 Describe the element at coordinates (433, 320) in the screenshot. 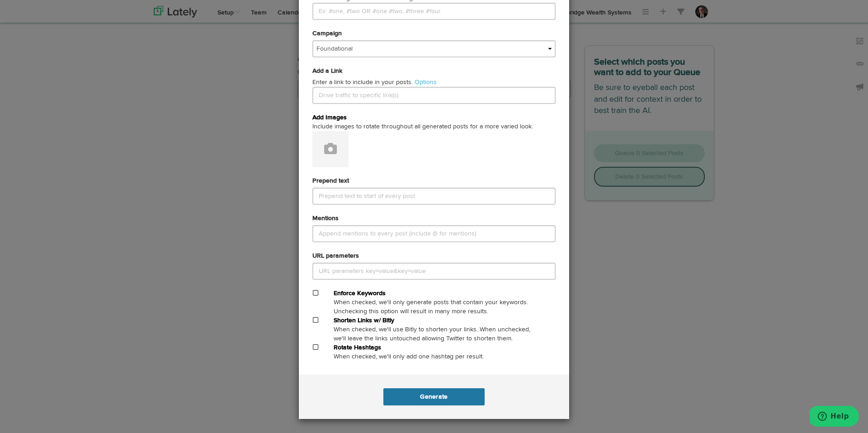

I see `div: Shorten Links w/ Bitly` at that location.